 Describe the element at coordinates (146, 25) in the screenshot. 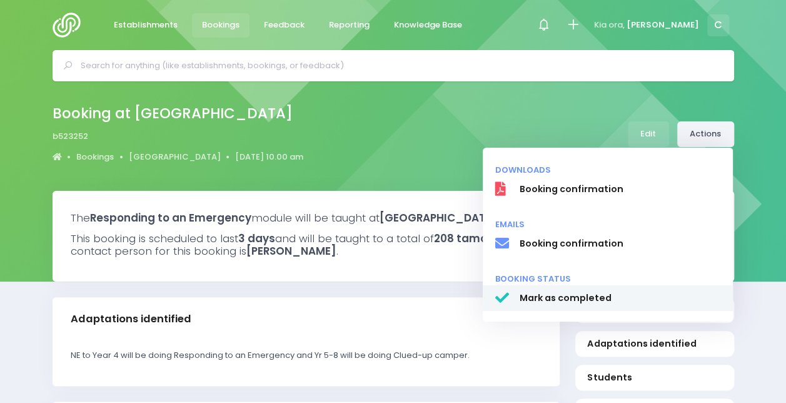

I see `a: Establishments` at that location.